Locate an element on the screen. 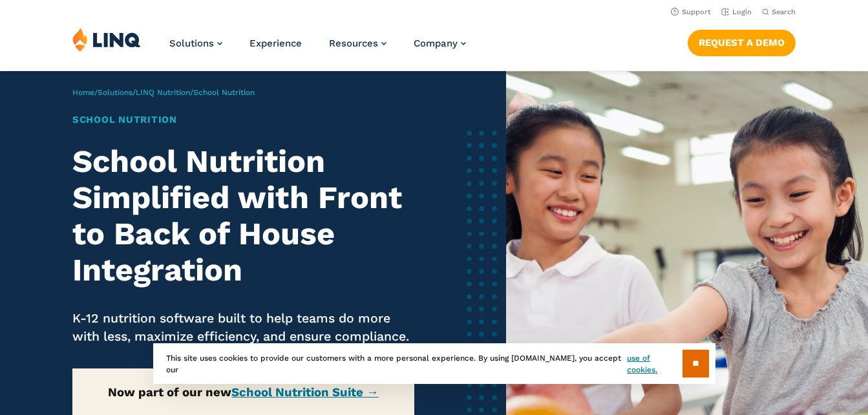 This screenshot has width=868, height=415. a: LINQ Nutrition is located at coordinates (163, 92).